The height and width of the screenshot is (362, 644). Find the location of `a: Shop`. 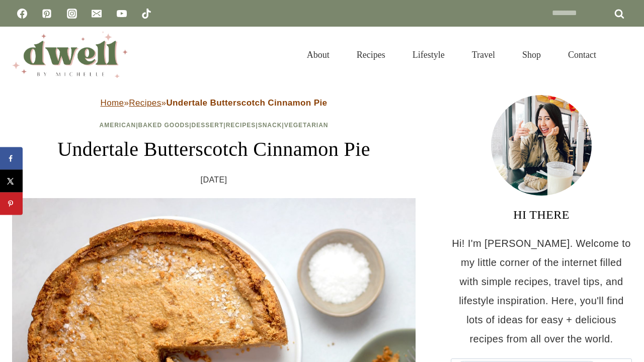

a: Shop is located at coordinates (531, 55).